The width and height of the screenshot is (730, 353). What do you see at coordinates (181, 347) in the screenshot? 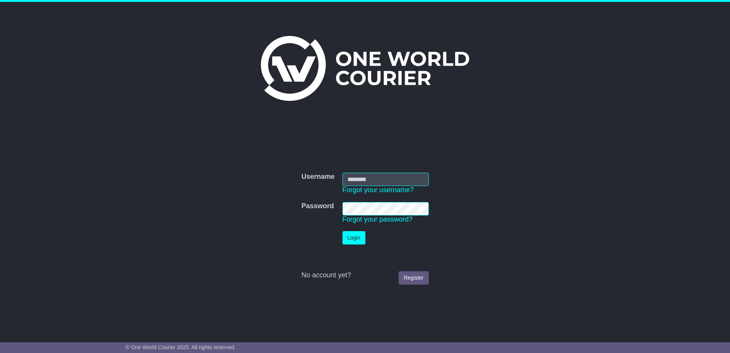
I see `span: © One World Courier 2025. All rights reserved.` at bounding box center [181, 347].